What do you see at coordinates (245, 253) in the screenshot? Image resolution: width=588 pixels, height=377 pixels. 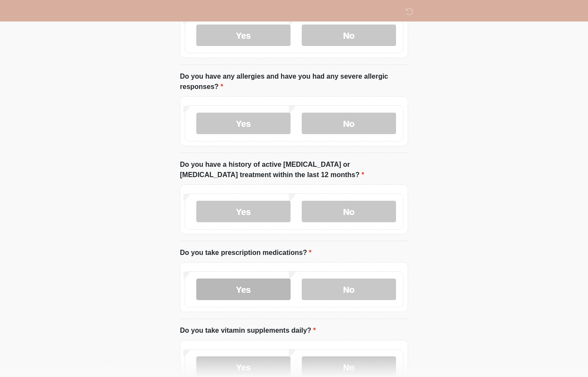 I see `label: Do you take prescription medications?` at bounding box center [245, 253].